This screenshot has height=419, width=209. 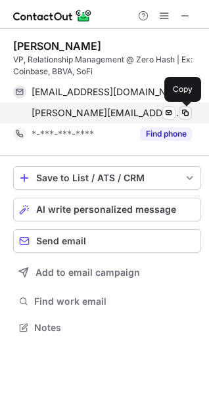 I want to click on span: Add to email campaign, so click(x=87, y=273).